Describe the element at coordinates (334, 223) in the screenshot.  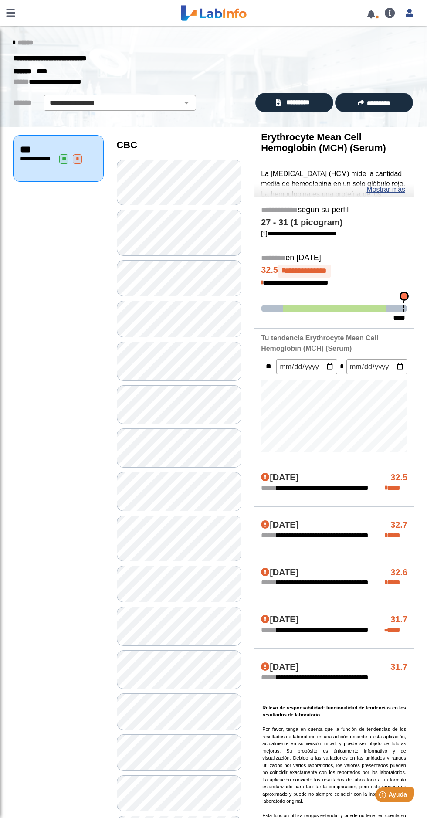
I see `h4: 27 - 31 (1 picogram)` at that location.